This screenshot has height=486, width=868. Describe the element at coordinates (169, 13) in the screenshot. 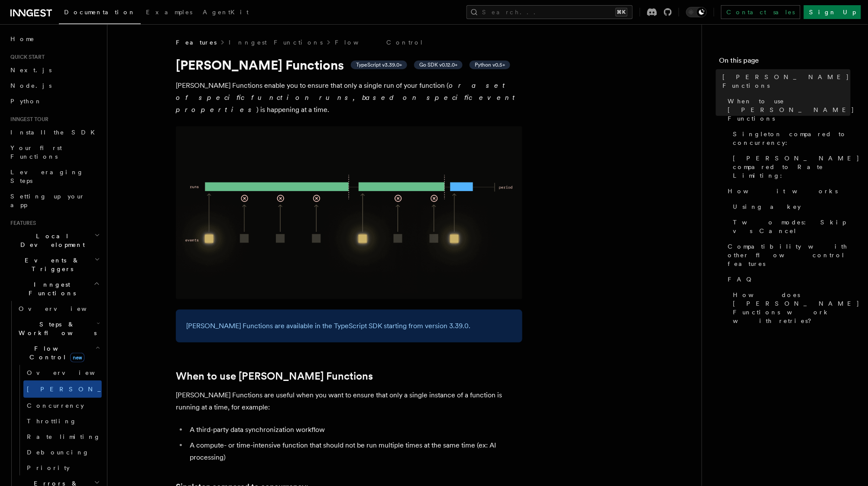

I see `a: Examples` at that location.